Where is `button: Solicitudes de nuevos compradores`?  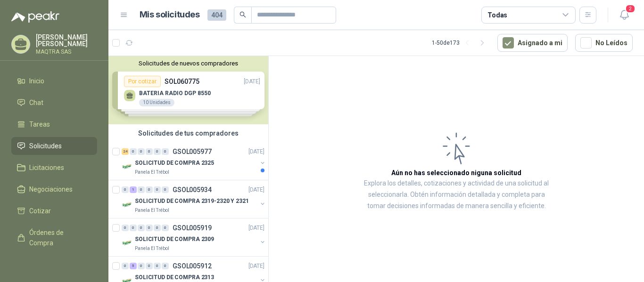
button: Solicitudes de nuevos compradores is located at coordinates (188, 63).